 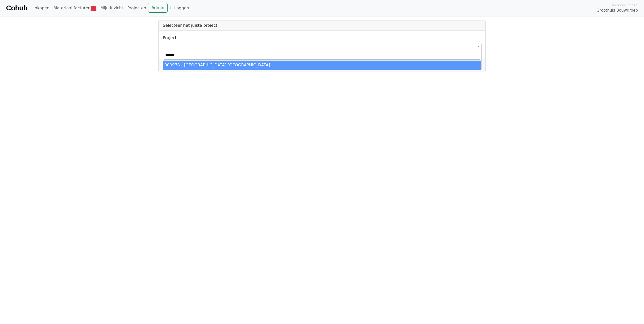 I want to click on a: Cohub, so click(x=17, y=8).